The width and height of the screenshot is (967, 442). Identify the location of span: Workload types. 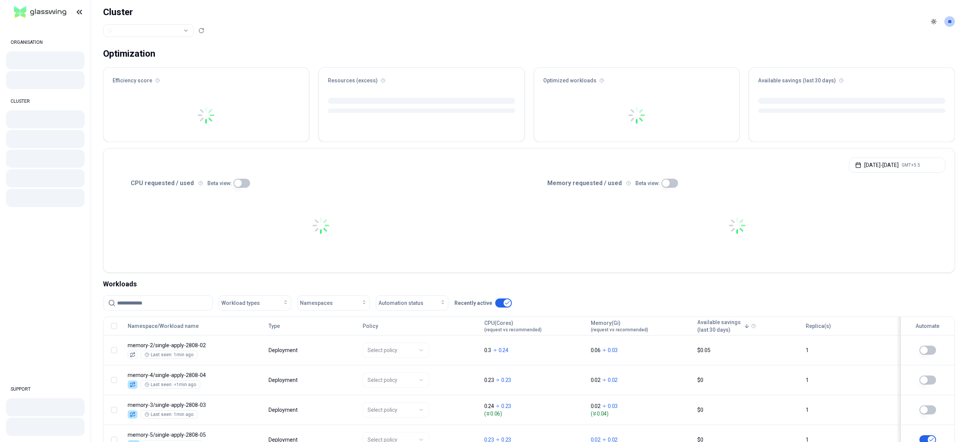
(241, 303).